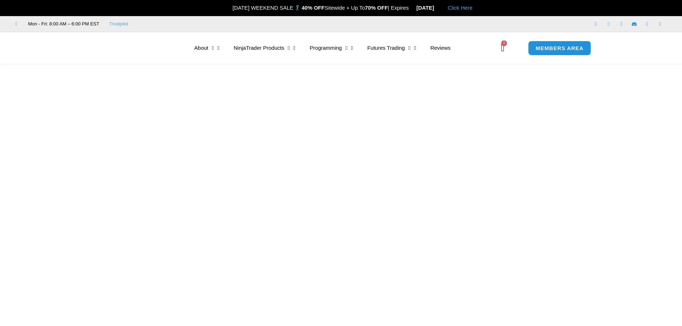 The height and width of the screenshot is (326, 682). Describe the element at coordinates (376, 8) in the screenshot. I see `strong: 70% OFF` at that location.